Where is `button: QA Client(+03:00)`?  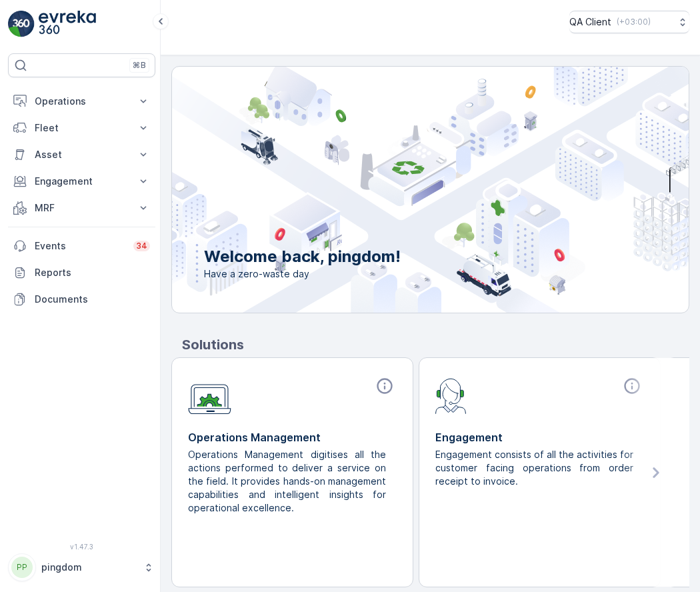 button: QA Client(+03:00) is located at coordinates (629, 22).